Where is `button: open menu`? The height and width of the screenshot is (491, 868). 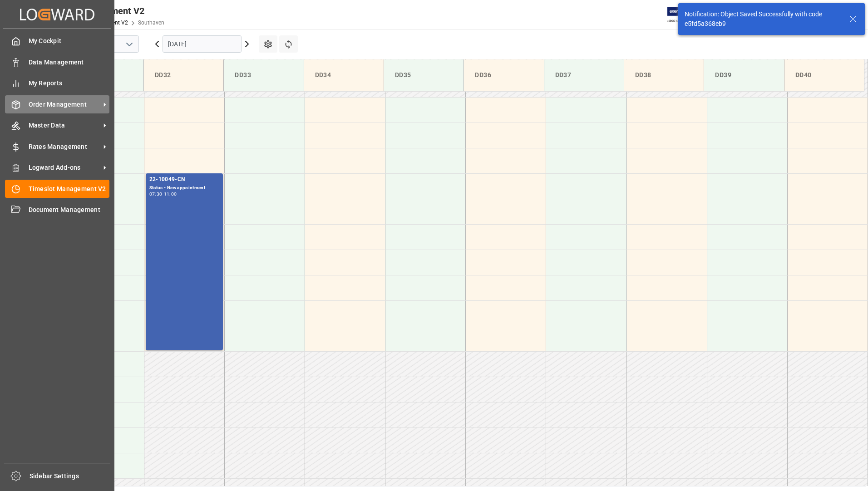
button: open menu is located at coordinates (129, 44).